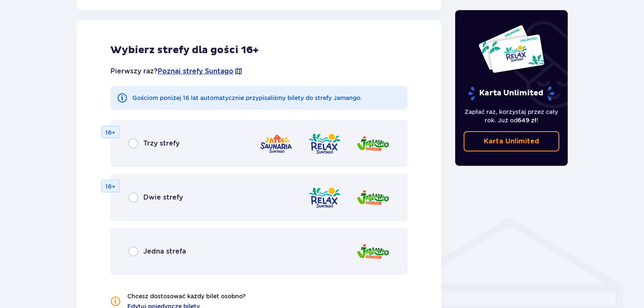 The width and height of the screenshot is (644, 308). What do you see at coordinates (196, 72) in the screenshot?
I see `span: Poznaj strefy Suntago` at bounding box center [196, 72].